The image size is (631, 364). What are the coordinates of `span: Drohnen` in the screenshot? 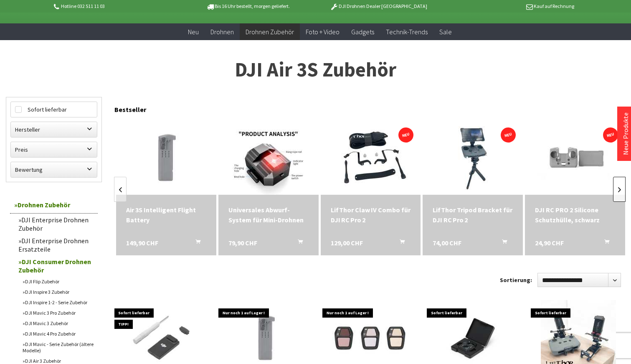 It's located at (222, 32).